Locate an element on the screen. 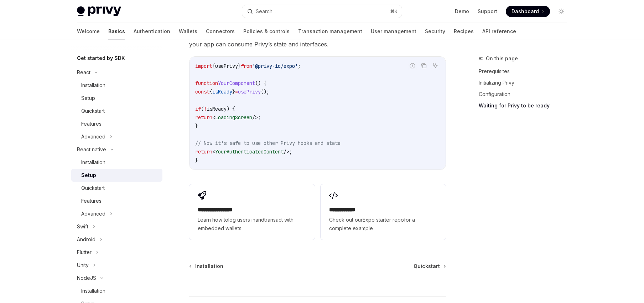 This screenshot has height=303, width=644. a: Initializing Privy is located at coordinates (526, 82).